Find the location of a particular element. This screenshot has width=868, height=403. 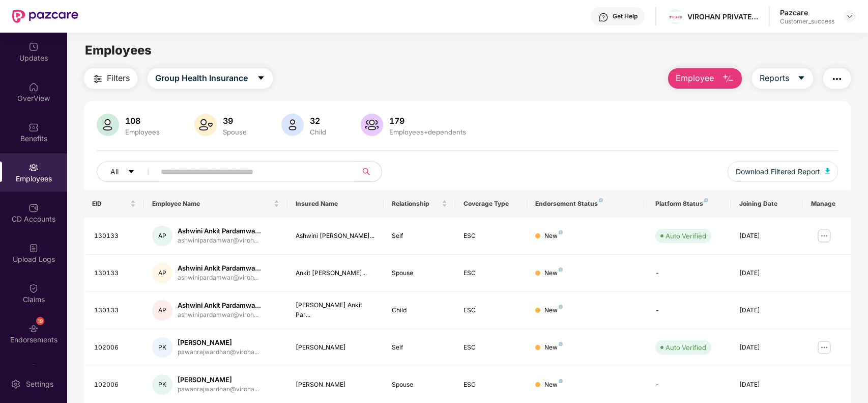

span: All is located at coordinates (114, 171).